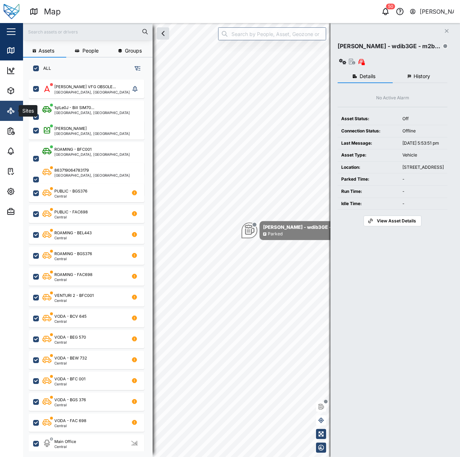 Image resolution: width=460 pixels, height=457 pixels. I want to click on div: No Active Alarm, so click(393, 98).